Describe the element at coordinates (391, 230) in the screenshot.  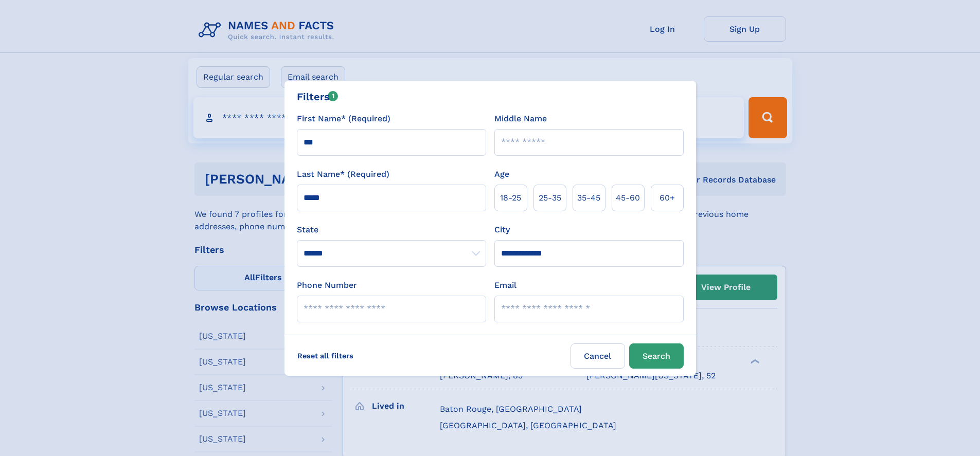
I see `label: State` at that location.